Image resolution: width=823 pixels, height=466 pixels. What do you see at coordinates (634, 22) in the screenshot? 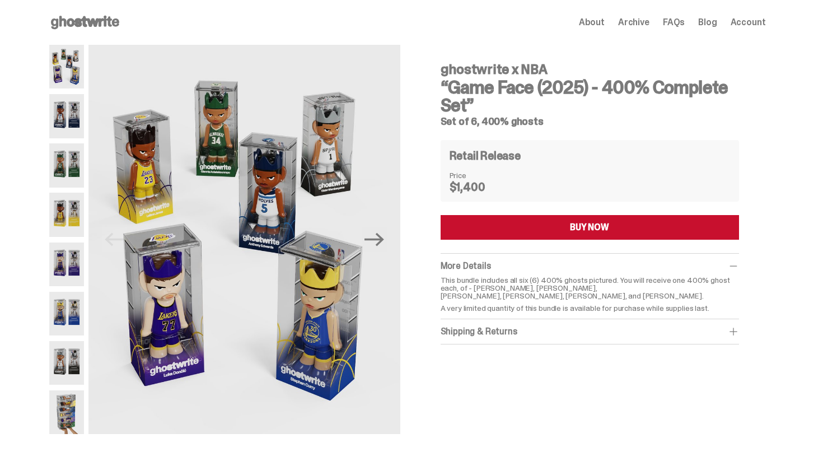
I see `span: Archive` at bounding box center [634, 22].